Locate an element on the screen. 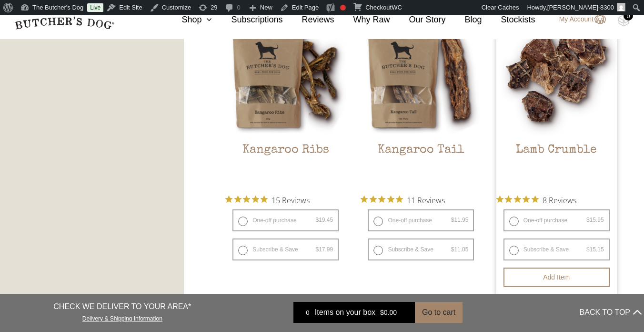 The height and width of the screenshot is (332, 644). button: Rated 4.9 out of 5 stars from 8 reviews. Jump to reviews. is located at coordinates (537, 200).